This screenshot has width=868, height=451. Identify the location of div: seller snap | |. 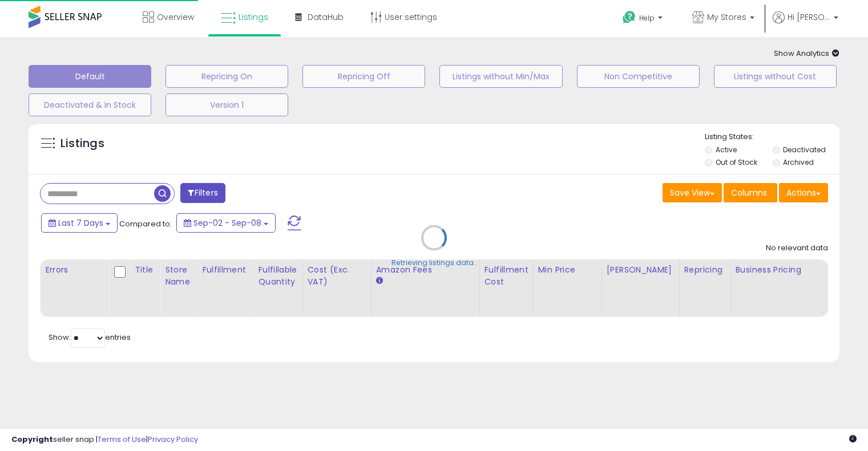
(104, 440).